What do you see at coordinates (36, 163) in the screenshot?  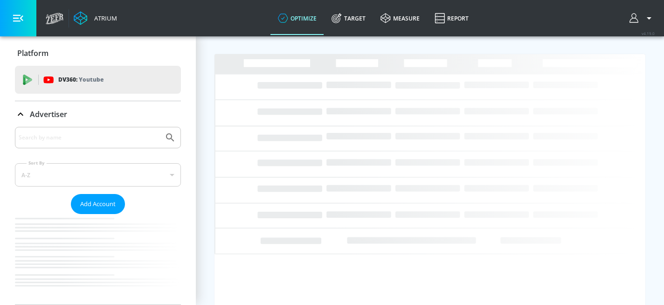 I see `label: Sort By` at bounding box center [36, 163].